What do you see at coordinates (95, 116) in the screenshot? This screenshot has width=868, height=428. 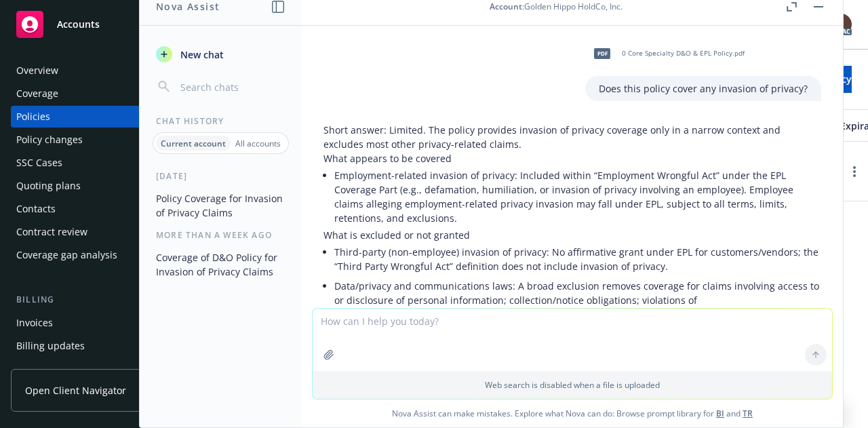 I see `a: Policies` at bounding box center [95, 116].